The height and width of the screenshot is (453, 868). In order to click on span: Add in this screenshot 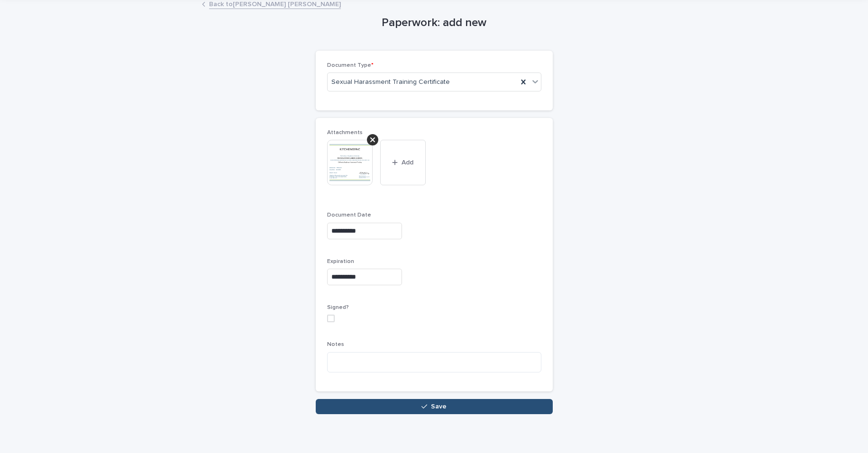, I will do `click(408, 162)`.